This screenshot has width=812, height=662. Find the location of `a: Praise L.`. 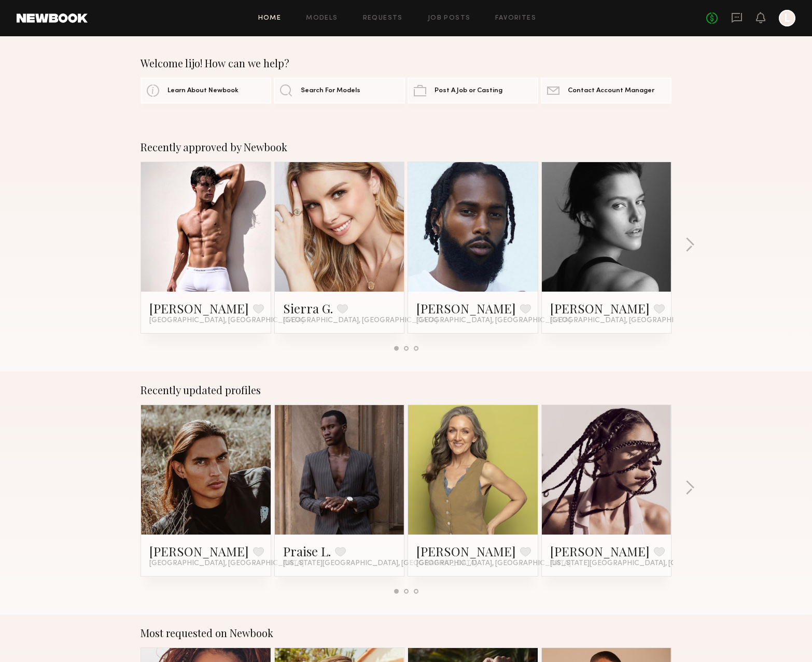

a: Praise L. is located at coordinates (307, 551).